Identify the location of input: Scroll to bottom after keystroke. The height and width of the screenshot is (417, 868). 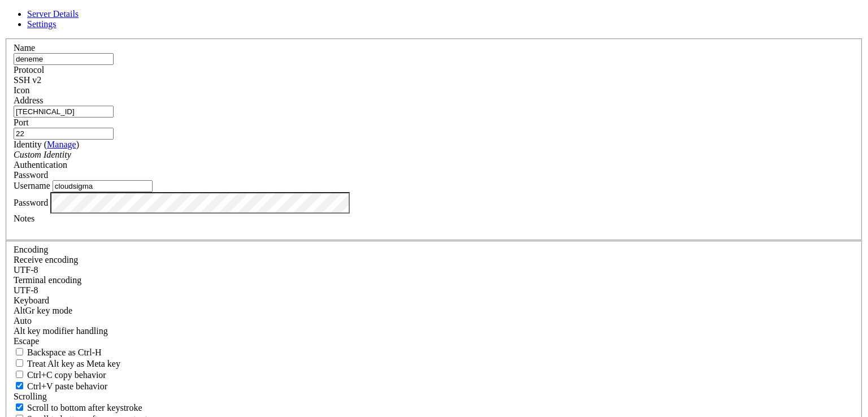
(20, 407).